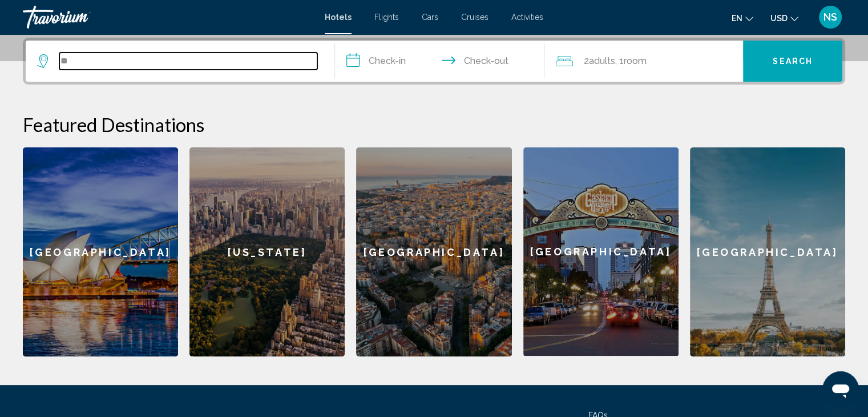  Describe the element at coordinates (434, 61) in the screenshot. I see `div: Search widget` at that location.